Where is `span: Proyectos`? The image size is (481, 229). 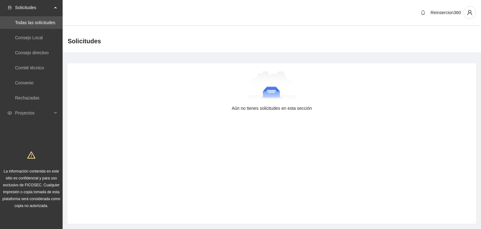
span: Proyectos is located at coordinates (34, 113).